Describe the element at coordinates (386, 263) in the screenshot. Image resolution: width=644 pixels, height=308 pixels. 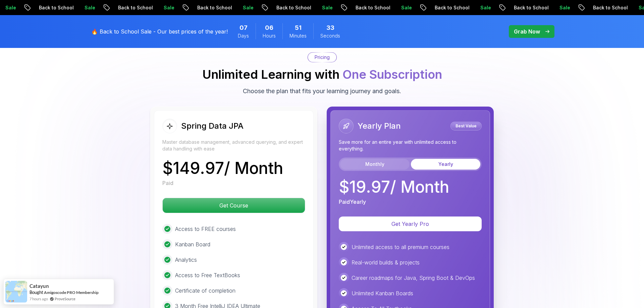
I see `p: Real-world builds & projects` at that location.